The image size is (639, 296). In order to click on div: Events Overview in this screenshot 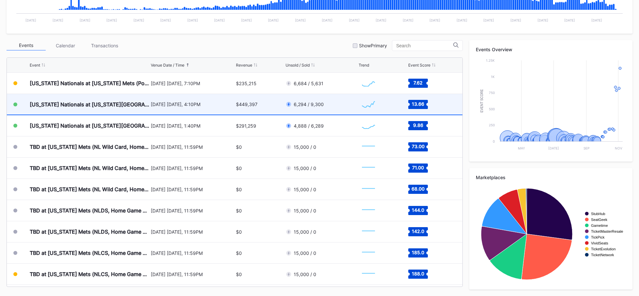, I will do `click(551, 49)`.